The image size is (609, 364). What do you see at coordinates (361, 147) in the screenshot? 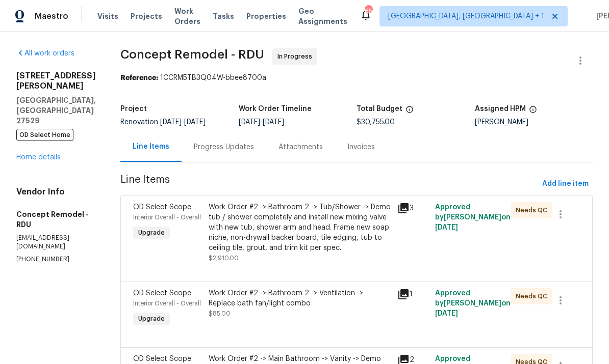
I see `div: Invoices` at bounding box center [361, 147].